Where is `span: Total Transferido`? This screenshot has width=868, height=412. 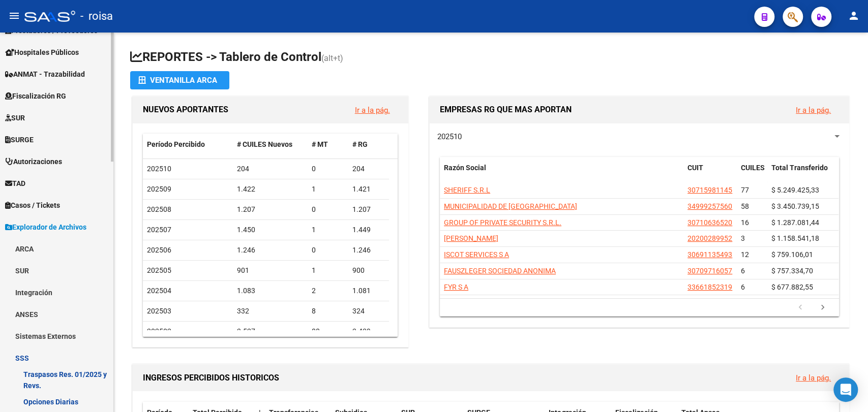
span: Total Transferido is located at coordinates (799, 168).